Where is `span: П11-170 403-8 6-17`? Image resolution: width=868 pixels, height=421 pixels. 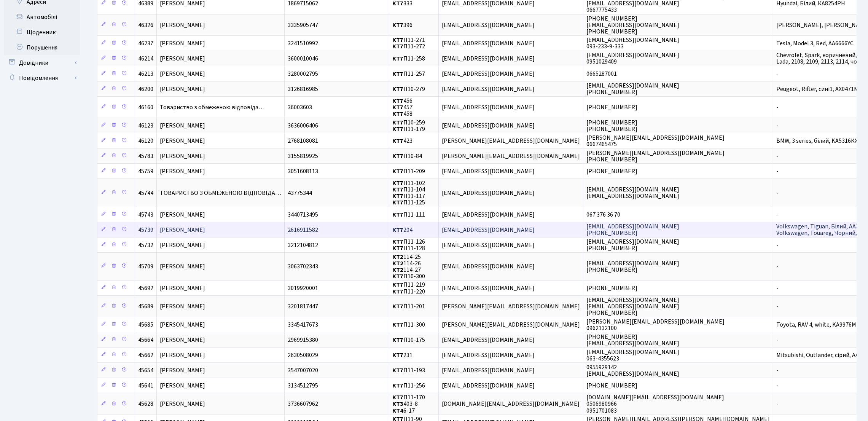
span: П11-170 403-8 6-17 is located at coordinates (408, 404).